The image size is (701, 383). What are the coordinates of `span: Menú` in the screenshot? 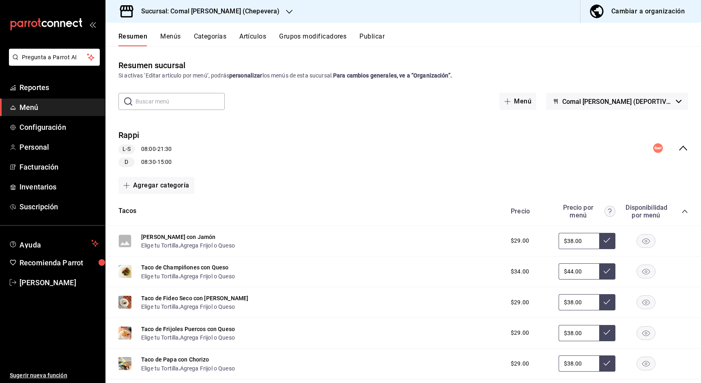 It's located at (59, 107).